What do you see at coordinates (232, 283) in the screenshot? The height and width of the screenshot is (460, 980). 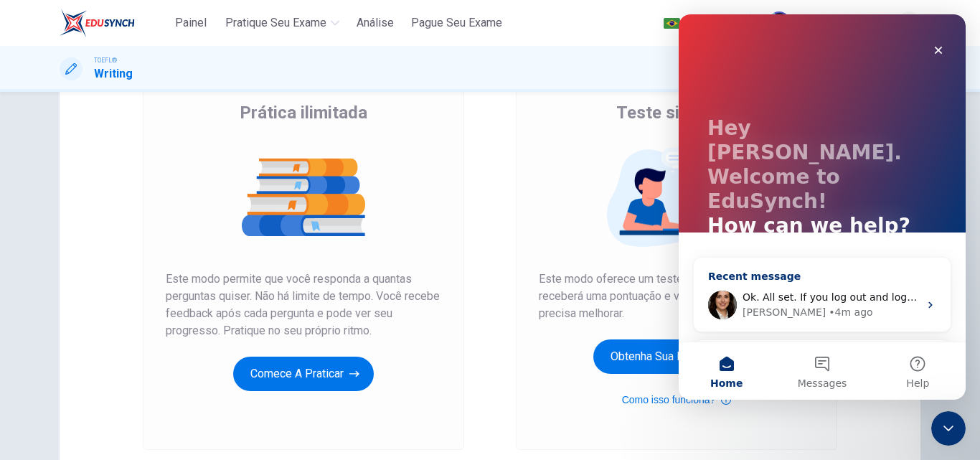 I see `span: Ok. All set. If you log out and log back in you should be good to go.` at bounding box center [232, 283].